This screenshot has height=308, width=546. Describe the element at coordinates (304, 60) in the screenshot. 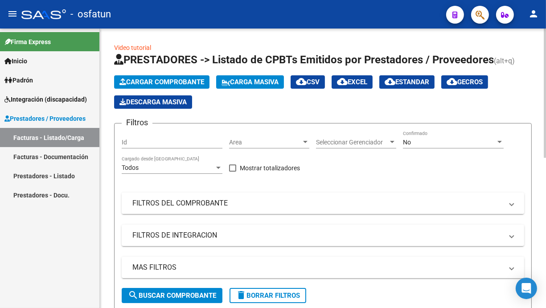

I see `span: PRESTADORES -> Listado de CPBTs Emitidos por Prestadores / Proveedores` at that location.